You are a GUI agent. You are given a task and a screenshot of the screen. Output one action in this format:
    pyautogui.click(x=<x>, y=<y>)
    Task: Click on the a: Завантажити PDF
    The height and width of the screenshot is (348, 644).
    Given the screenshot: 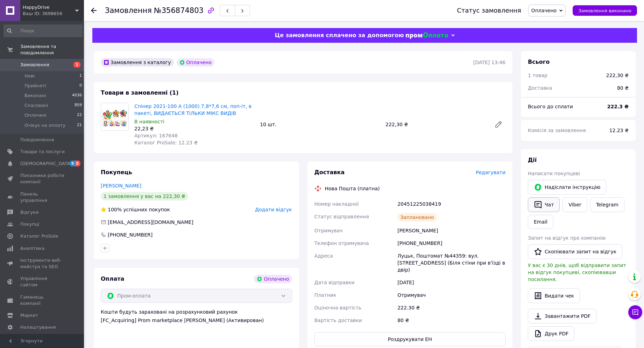 What is the action you would take?
    pyautogui.click(x=562, y=316)
    